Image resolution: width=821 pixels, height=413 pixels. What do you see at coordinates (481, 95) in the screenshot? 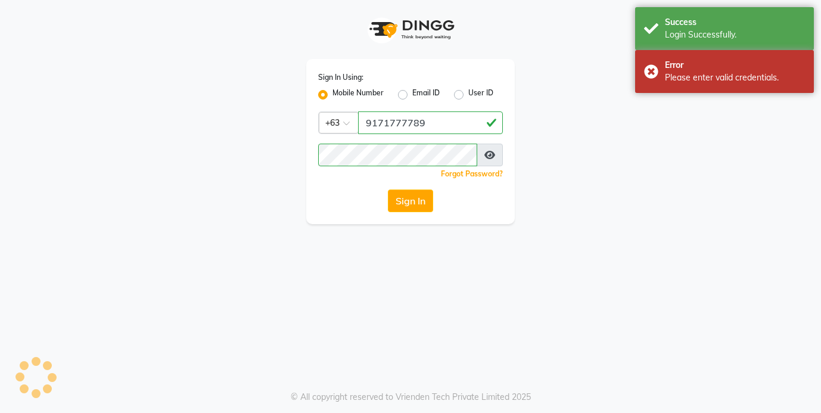
I see `label: User ID` at bounding box center [481, 95].